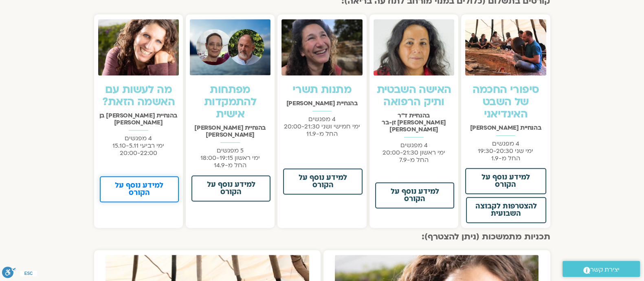 The image size is (644, 281). What do you see at coordinates (506, 151) in the screenshot?
I see `p: 4 מפגשים ימי שני 19:30-20:30` at bounding box center [506, 151].